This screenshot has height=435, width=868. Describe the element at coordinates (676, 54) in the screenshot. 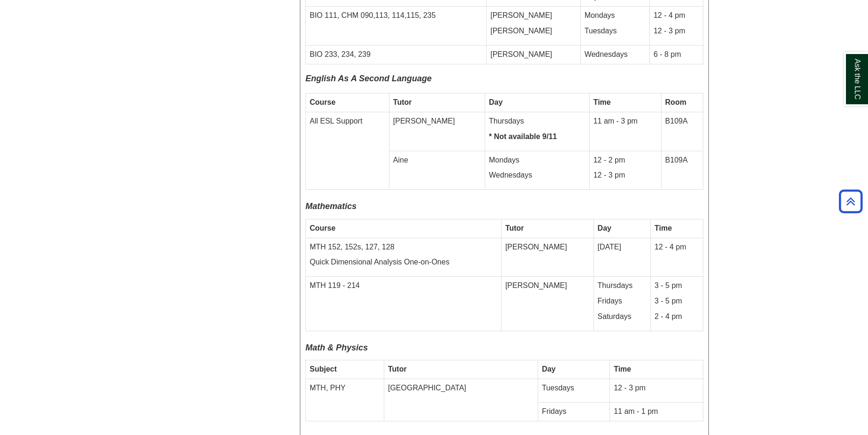

I see `td: 6 - 8 pm` at that location.